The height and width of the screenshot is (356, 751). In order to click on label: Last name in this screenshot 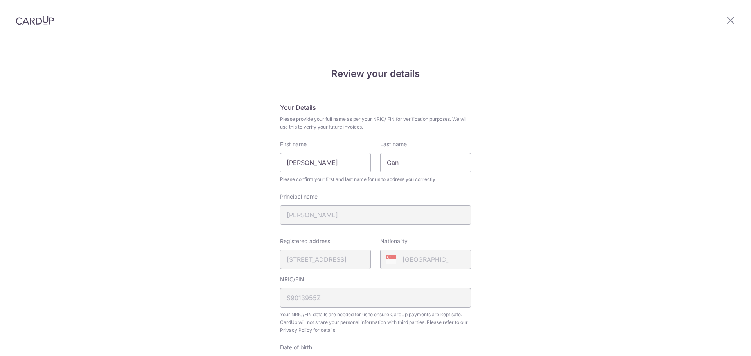, I will do `click(393, 144)`.